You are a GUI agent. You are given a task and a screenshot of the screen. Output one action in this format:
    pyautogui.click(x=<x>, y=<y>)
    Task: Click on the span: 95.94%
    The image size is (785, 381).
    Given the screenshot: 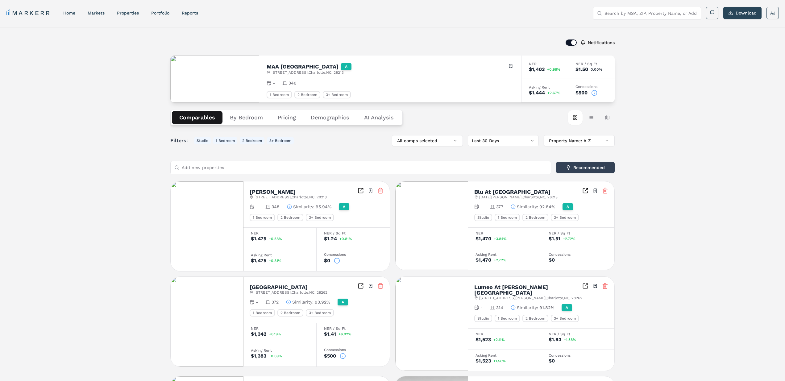 What is the action you would take?
    pyautogui.click(x=324, y=207)
    